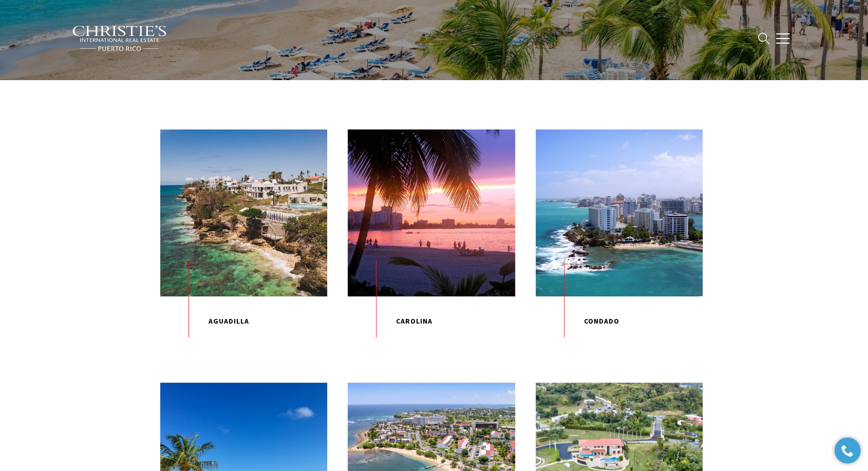 The width and height of the screenshot is (868, 471). What do you see at coordinates (244, 322) in the screenshot?
I see `p: Aguadilla` at bounding box center [244, 322].